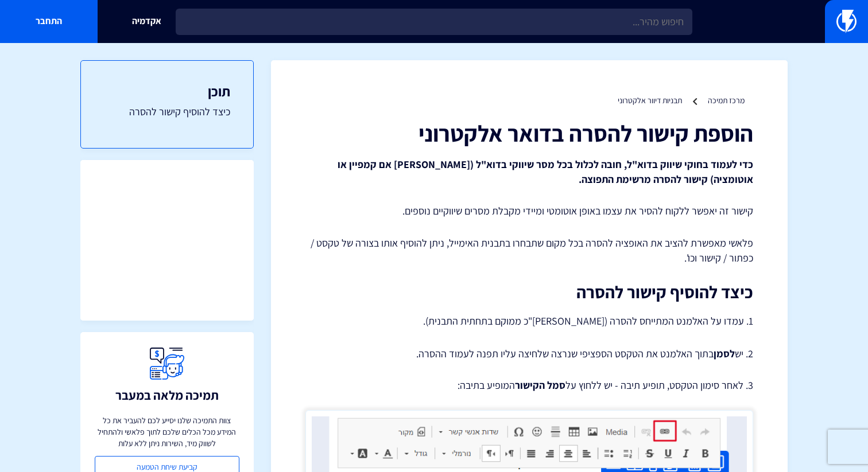 This screenshot has width=868, height=472. I want to click on h3: תוכן, so click(167, 91).